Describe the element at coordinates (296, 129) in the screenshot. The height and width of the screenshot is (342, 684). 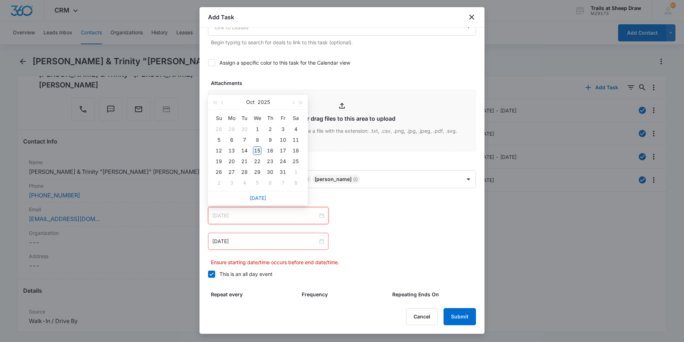
I see `td: 2025-10-04` at that location.